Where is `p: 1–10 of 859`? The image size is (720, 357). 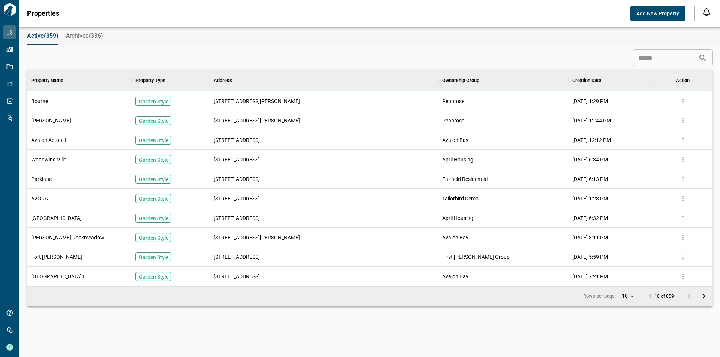 p: 1–10 of 859 is located at coordinates (661, 297).